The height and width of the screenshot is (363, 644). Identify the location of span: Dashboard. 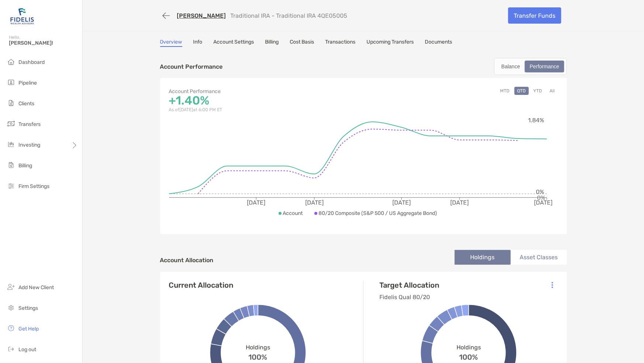
(31, 62).